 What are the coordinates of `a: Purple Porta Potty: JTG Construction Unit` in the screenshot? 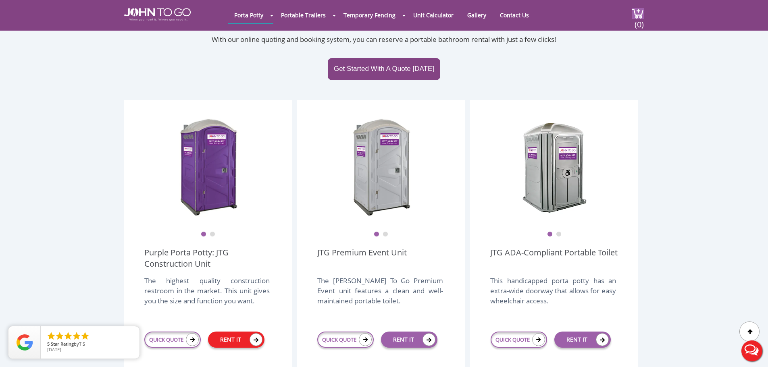 It's located at (208, 259).